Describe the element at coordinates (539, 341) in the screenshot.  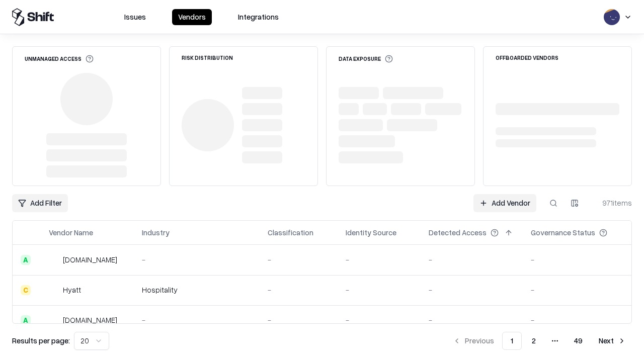
I see `nav: pagination` at that location.